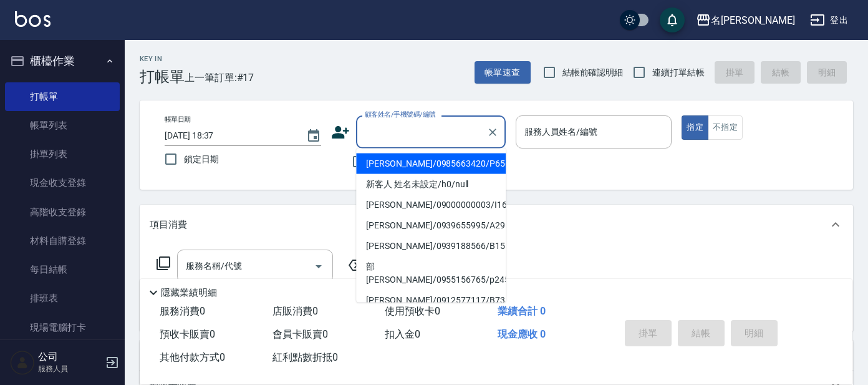 The image size is (868, 385). Describe the element at coordinates (189, 292) in the screenshot. I see `p: 隱藏業績明細` at that location.